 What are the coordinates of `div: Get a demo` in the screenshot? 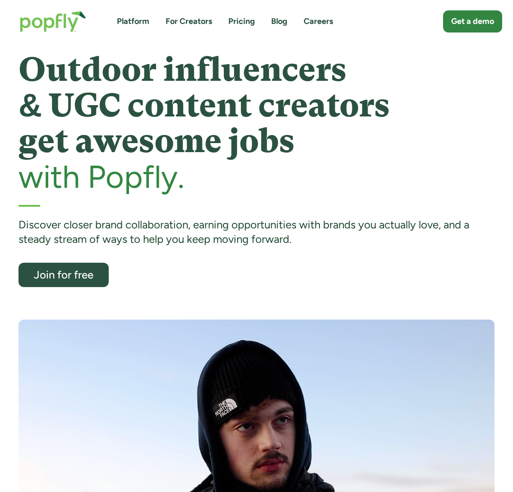 It's located at (473, 21).